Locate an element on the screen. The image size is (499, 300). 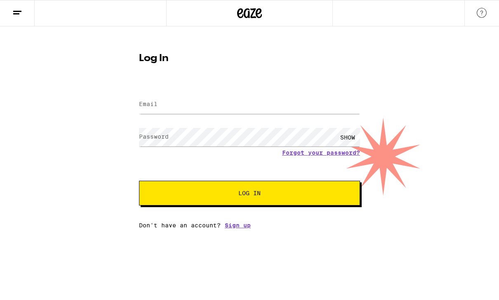
h1: Log In is located at coordinates (250, 59).